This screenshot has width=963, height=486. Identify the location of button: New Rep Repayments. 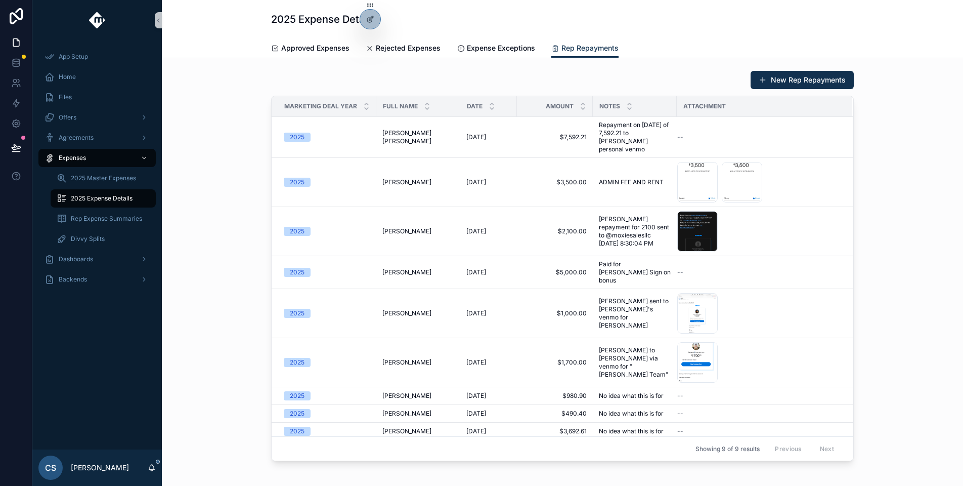
(802, 80).